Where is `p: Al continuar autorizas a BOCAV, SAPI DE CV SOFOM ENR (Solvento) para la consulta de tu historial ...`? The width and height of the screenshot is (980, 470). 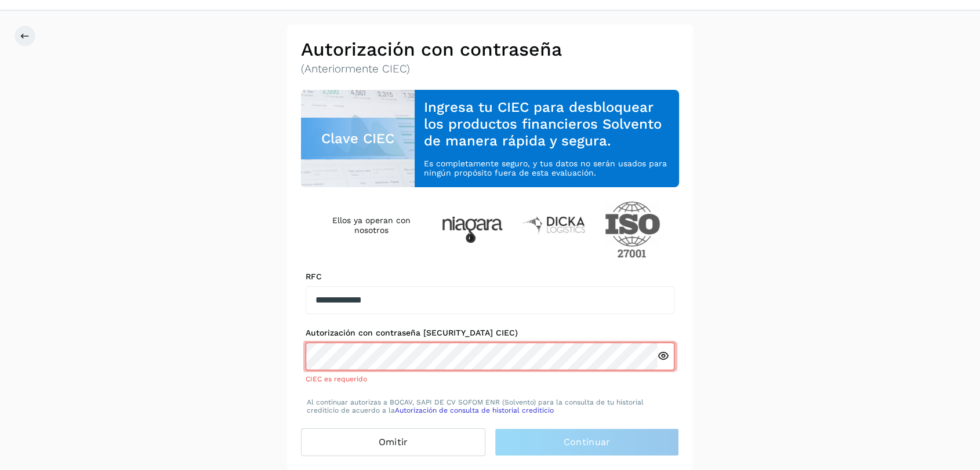
p: Al continuar autorizas a BOCAV, SAPI DE CV SOFOM ENR (Solvento) para la consulta de tu historial ... is located at coordinates (490, 406).